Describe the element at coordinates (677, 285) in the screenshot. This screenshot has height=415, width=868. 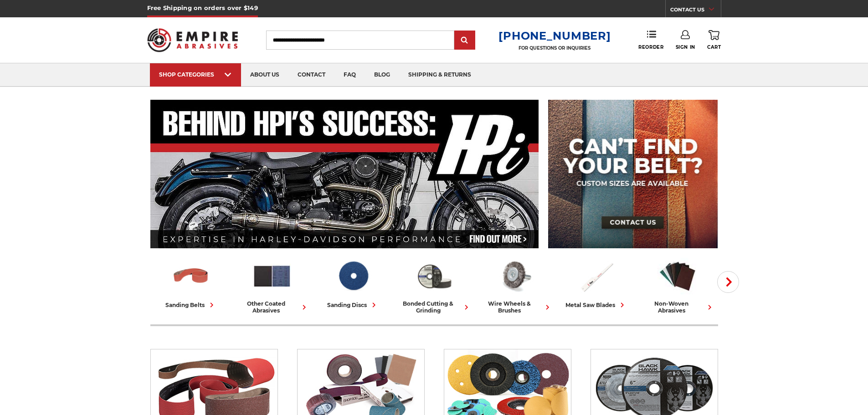
I see `a: non-woven abrasives` at that location.